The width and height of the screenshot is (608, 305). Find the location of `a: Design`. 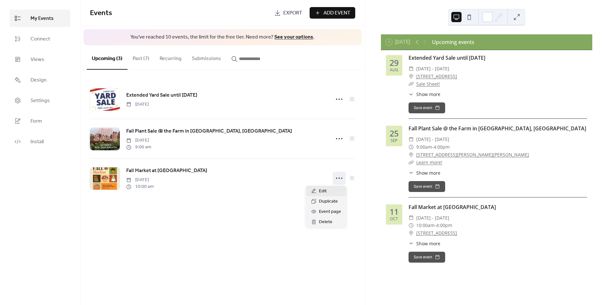

a: Design is located at coordinates (40, 80).